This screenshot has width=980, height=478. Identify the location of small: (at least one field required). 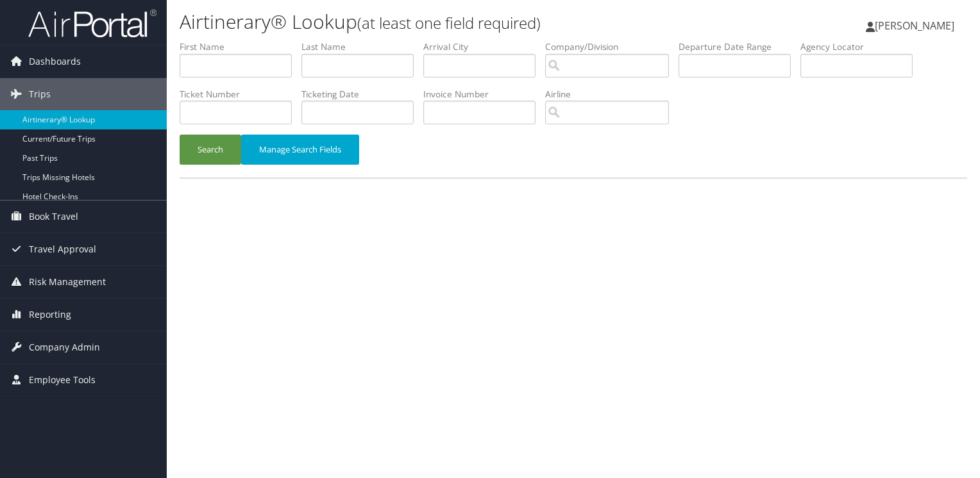
(449, 22).